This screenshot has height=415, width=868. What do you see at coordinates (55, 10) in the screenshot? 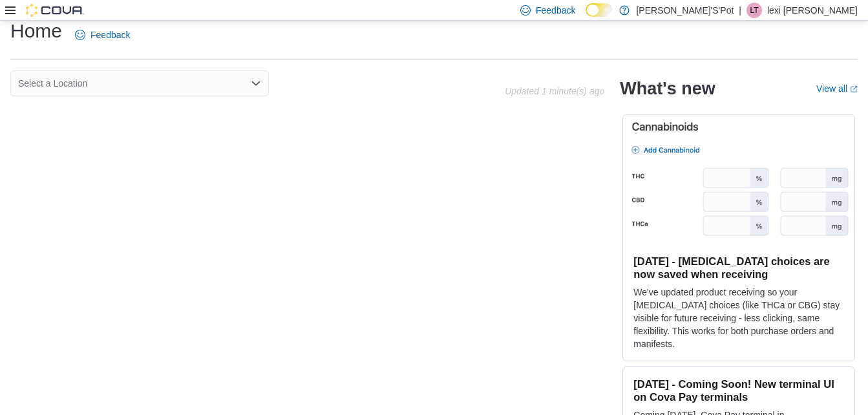
I see `img: Cova` at bounding box center [55, 10].